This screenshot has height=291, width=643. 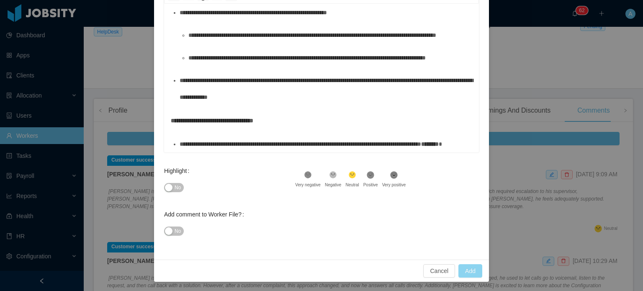 What do you see at coordinates (178, 171) in the screenshot?
I see `label: Highlight` at bounding box center [178, 171].